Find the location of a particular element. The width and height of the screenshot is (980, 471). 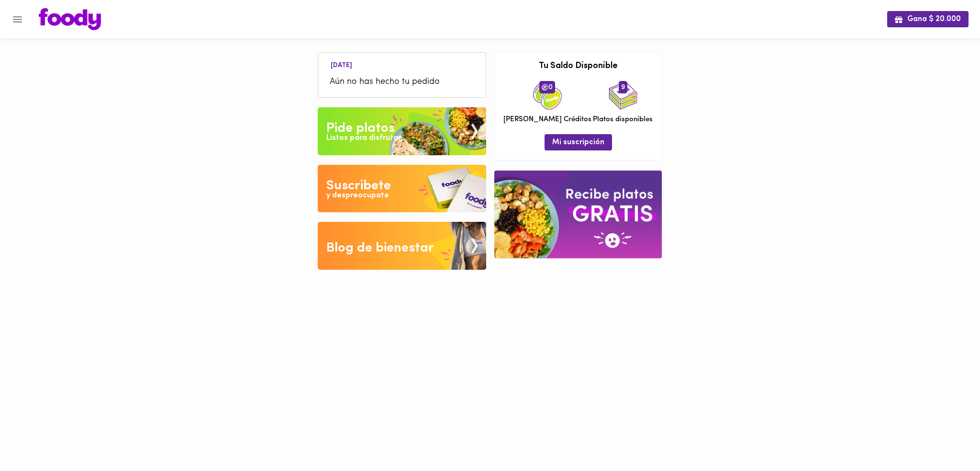

span: Aún no has hecho tu pedido is located at coordinates (402, 82).